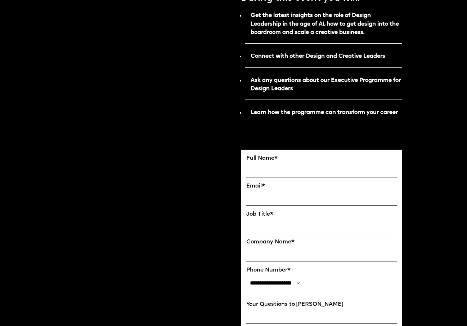 Image resolution: width=467 pixels, height=326 pixels. What do you see at coordinates (318, 56) in the screenshot?
I see `strong: Connect with other Design and Creative Leaders` at bounding box center [318, 56].